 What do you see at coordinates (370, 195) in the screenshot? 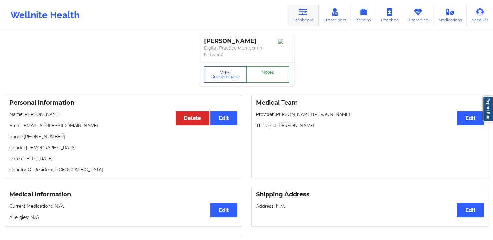
I see `h3: Shipping Address` at bounding box center [370, 195].